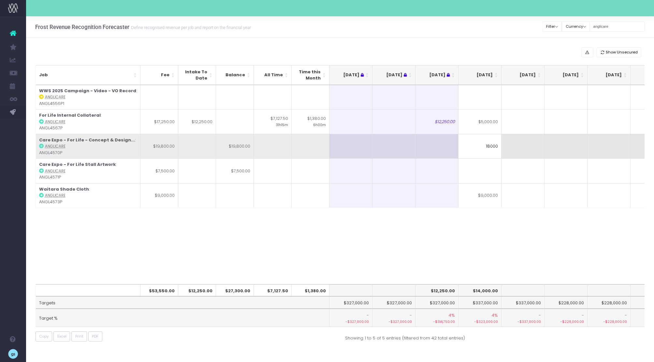  Describe the element at coordinates (523, 75) in the screenshot. I see `th: Nov 25: activate to sort column ascending` at that location.